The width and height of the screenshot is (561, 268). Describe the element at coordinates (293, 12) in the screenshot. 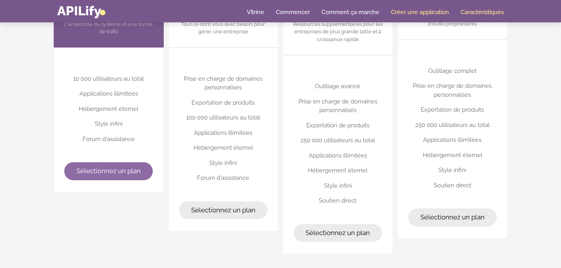

I see `a: Commencer` at that location.